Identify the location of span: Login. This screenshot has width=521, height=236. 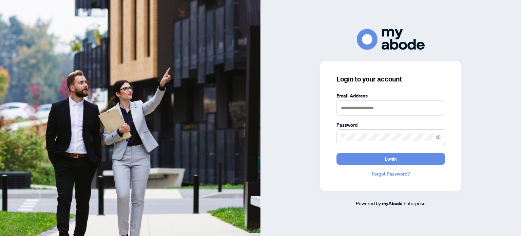
(391, 159).